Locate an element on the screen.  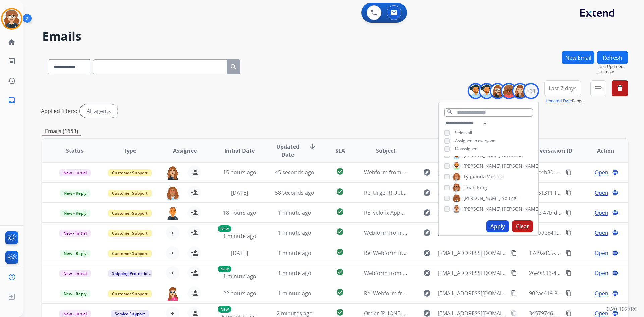
span: 2 minutes ago is located at coordinates (295, 313).